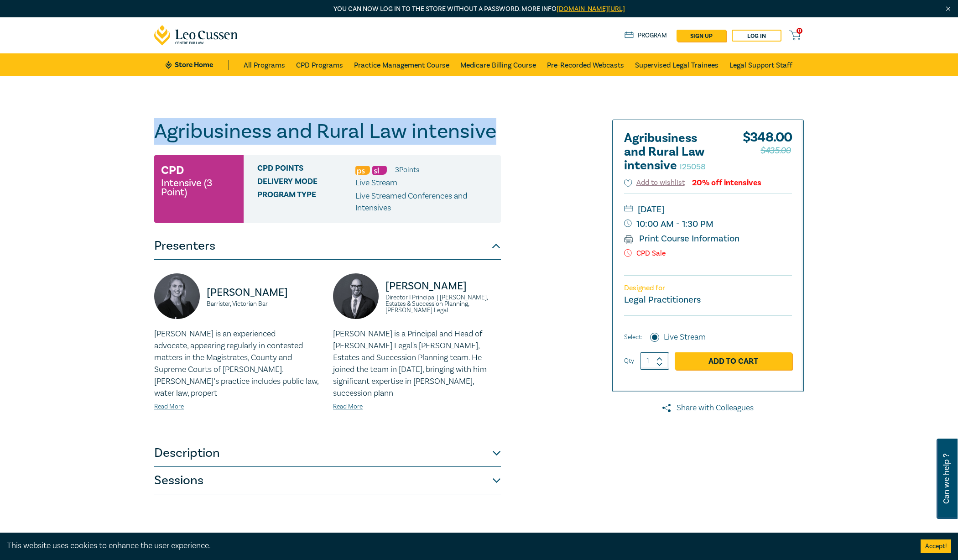 This screenshot has height=560, width=958. Describe the element at coordinates (662, 300) in the screenshot. I see `small: Legal Practitioners` at that location.